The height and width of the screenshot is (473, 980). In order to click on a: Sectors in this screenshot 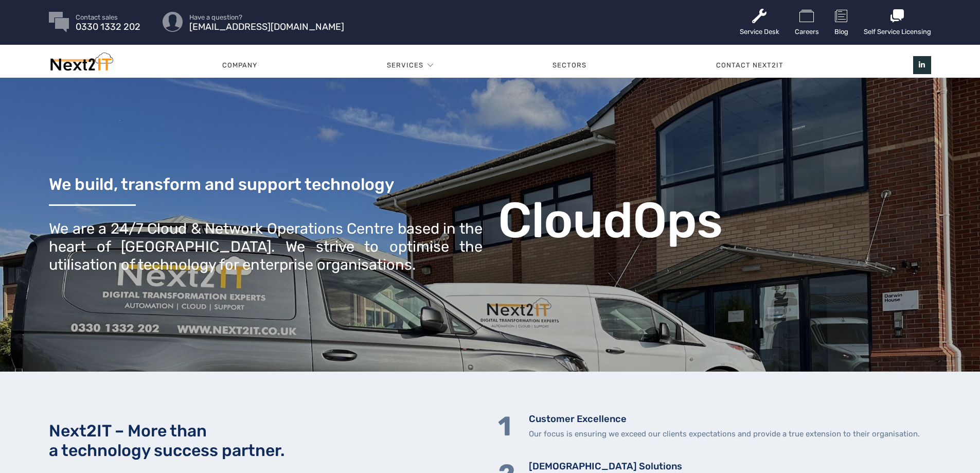, I will do `click(570, 65)`.